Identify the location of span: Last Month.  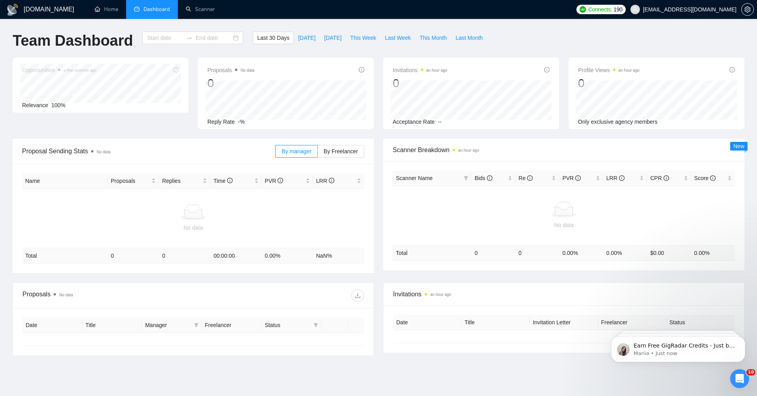
(469, 38).